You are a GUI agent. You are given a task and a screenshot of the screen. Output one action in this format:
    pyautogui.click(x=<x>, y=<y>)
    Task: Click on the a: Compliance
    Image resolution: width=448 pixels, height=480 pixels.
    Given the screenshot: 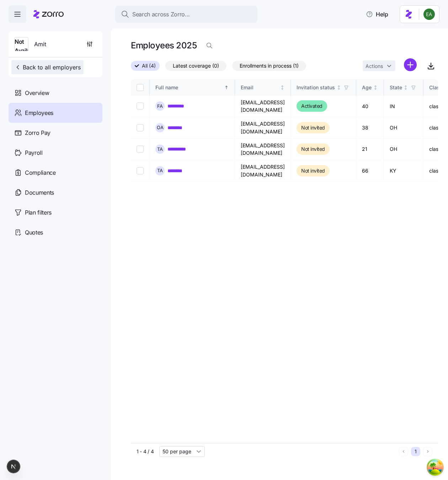 What is the action you would take?
    pyautogui.click(x=55, y=172)
    